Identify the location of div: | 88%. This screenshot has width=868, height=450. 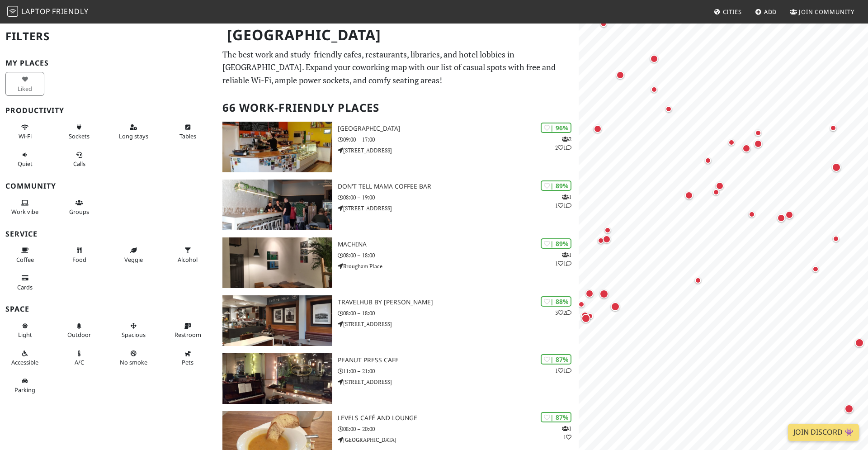
(556, 301).